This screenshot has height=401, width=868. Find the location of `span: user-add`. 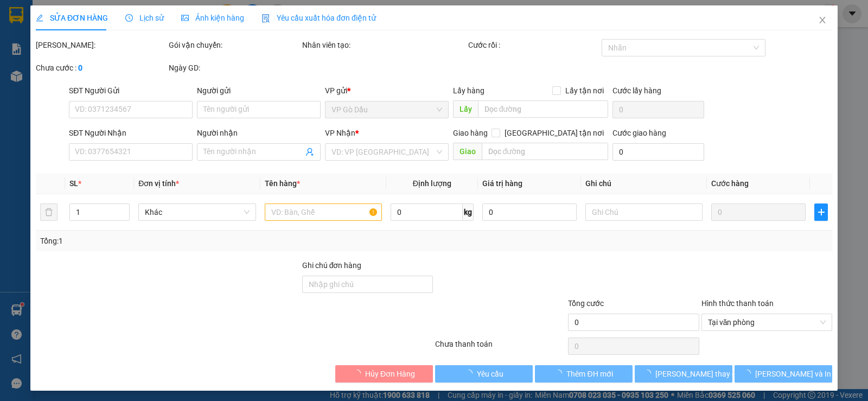

span: user-add is located at coordinates (310, 152).